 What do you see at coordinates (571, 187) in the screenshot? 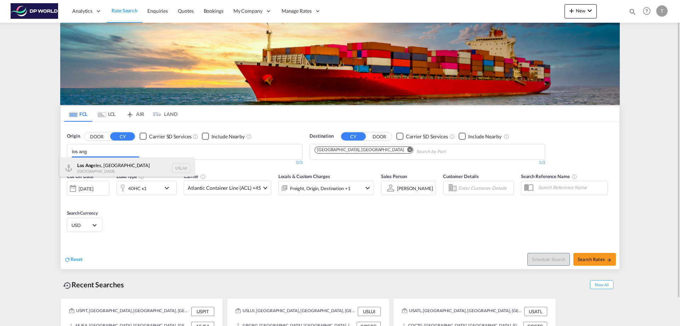
I see `input: Search Reference Name` at bounding box center [571, 187].